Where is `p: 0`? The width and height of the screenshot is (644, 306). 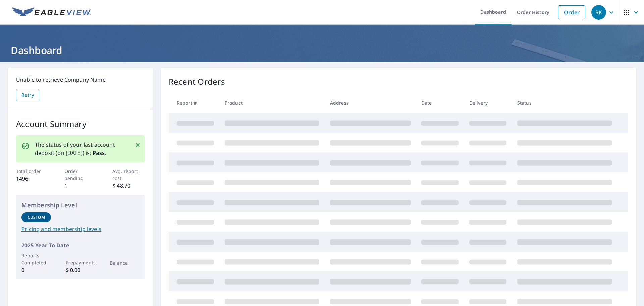
p: 0 is located at coordinates (36, 270).